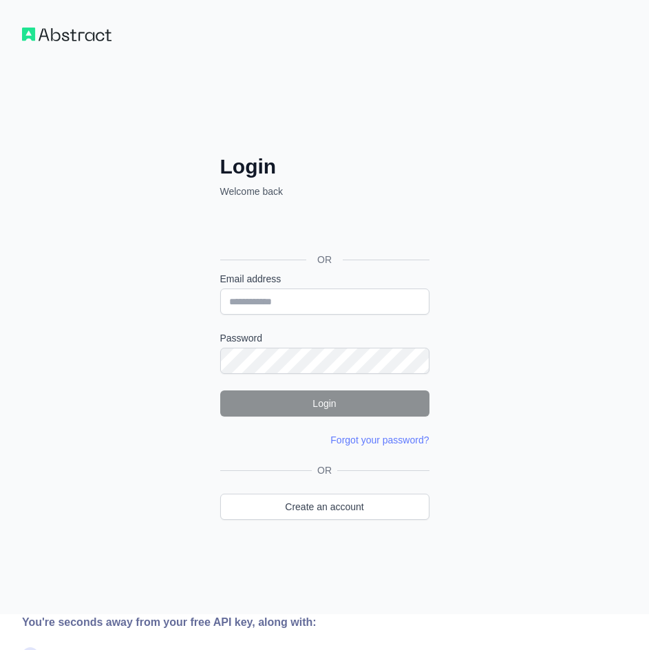  What do you see at coordinates (67, 34) in the screenshot?
I see `img: Workflow` at bounding box center [67, 34].